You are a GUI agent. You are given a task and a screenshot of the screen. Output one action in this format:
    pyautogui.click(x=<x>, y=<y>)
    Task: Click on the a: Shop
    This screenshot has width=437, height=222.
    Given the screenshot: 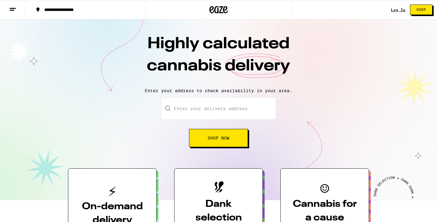 What is the action you would take?
    pyautogui.click(x=422, y=10)
    